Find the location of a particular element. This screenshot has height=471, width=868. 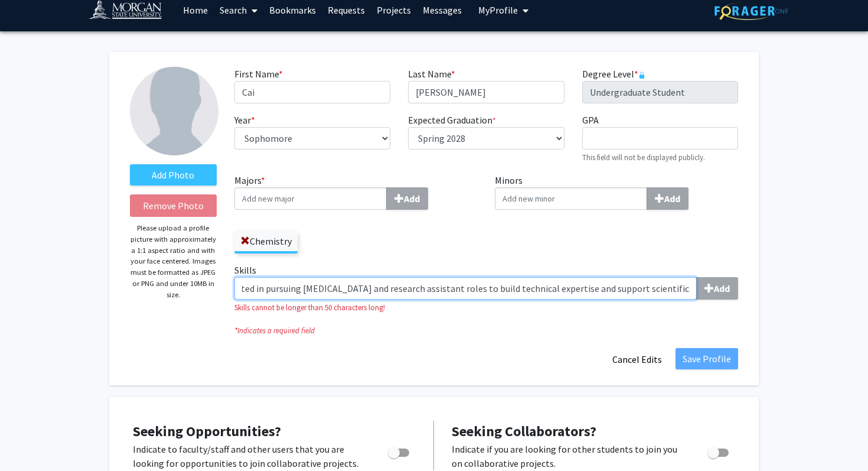

label: Degree Level is located at coordinates (614, 74).